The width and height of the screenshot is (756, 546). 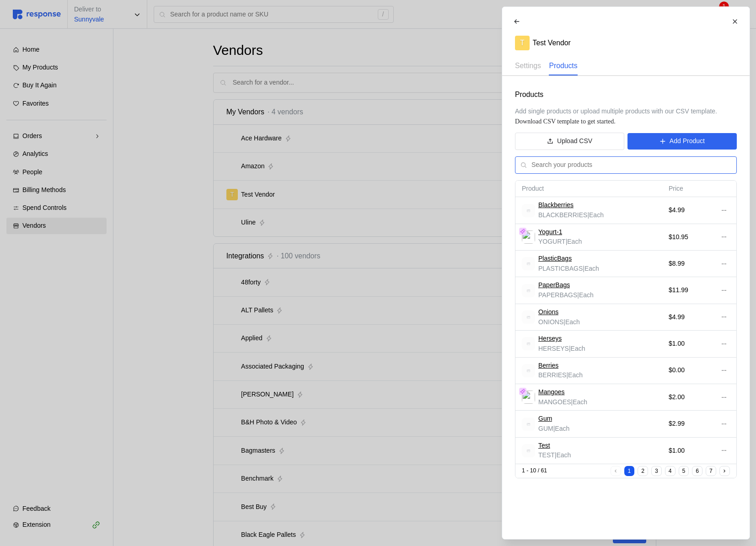 I want to click on input: Search your products, so click(x=631, y=165).